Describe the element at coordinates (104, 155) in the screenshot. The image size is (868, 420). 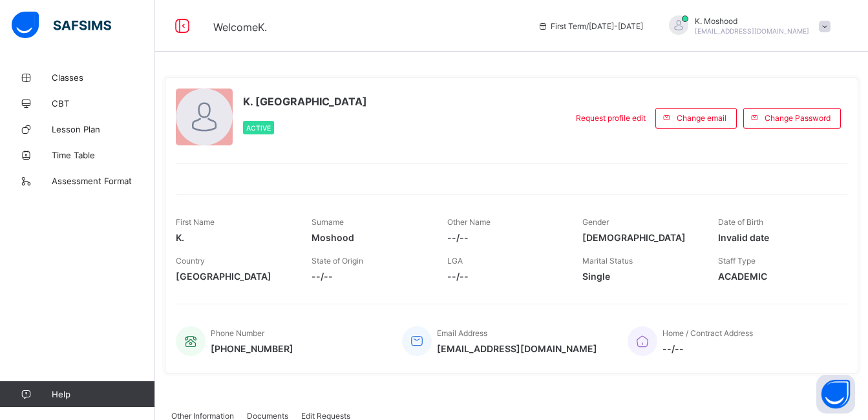
I see `span: Time Table` at that location.